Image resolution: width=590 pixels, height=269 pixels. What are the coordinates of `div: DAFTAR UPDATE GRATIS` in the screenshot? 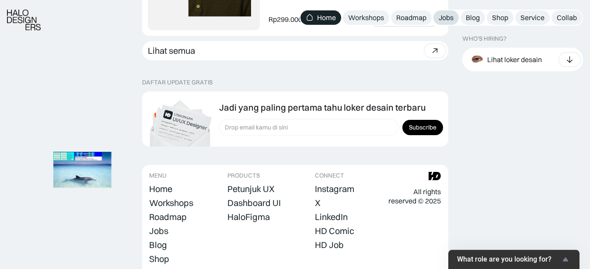 It's located at (177, 82).